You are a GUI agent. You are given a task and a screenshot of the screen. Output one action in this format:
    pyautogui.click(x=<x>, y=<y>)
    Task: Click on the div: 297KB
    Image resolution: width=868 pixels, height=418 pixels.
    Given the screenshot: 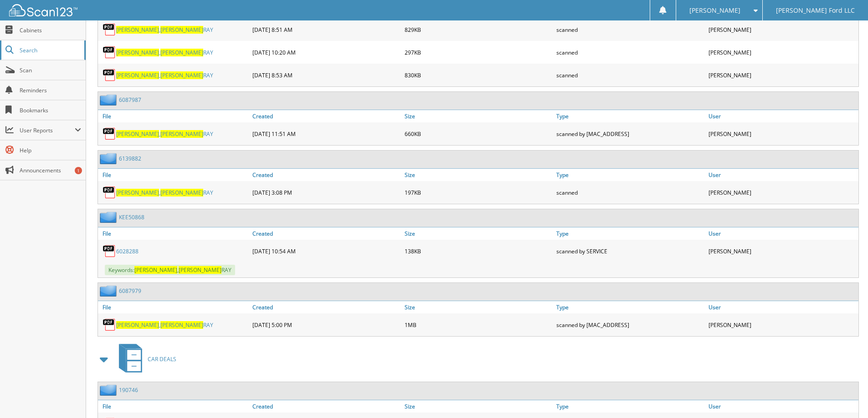 What is the action you would take?
    pyautogui.click(x=479, y=53)
    